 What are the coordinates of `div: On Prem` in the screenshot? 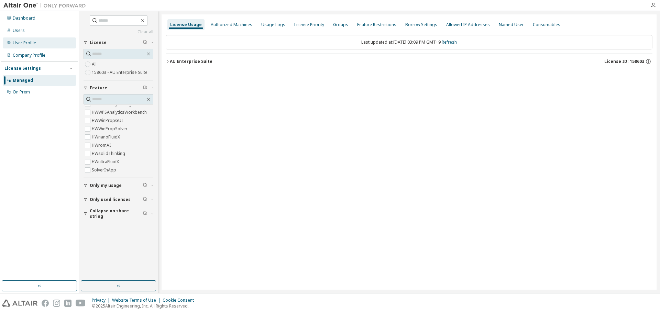 It's located at (21, 92).